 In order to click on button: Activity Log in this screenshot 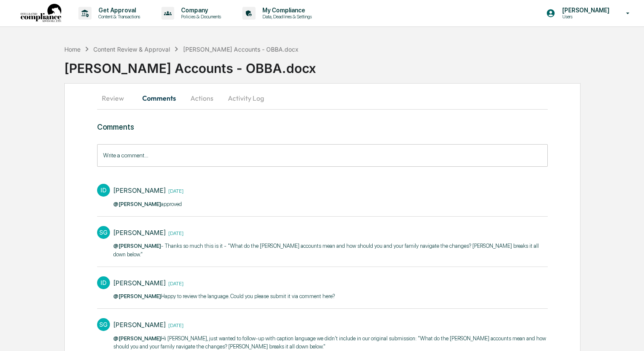, I will do `click(246, 98)`.